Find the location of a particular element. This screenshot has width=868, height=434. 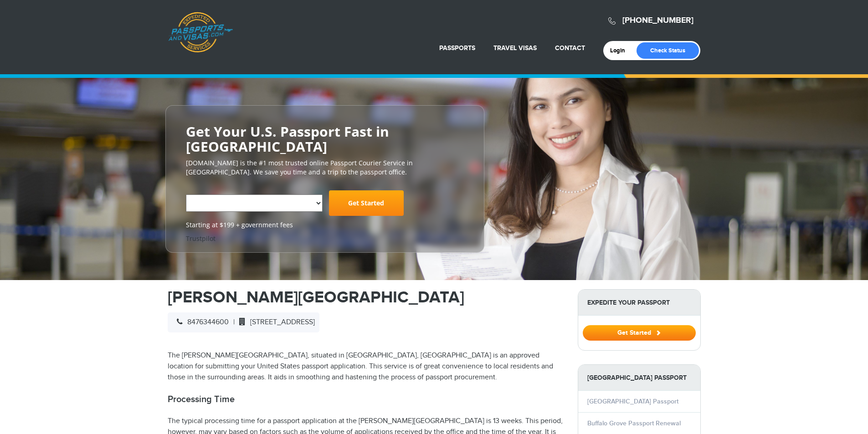

span: 8476344600 is located at coordinates (200, 322).